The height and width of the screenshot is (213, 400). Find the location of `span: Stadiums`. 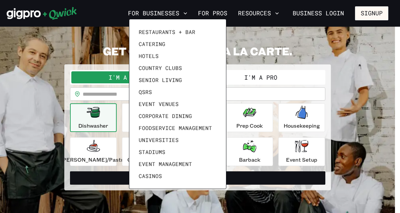

span: Stadiums is located at coordinates (152, 152).